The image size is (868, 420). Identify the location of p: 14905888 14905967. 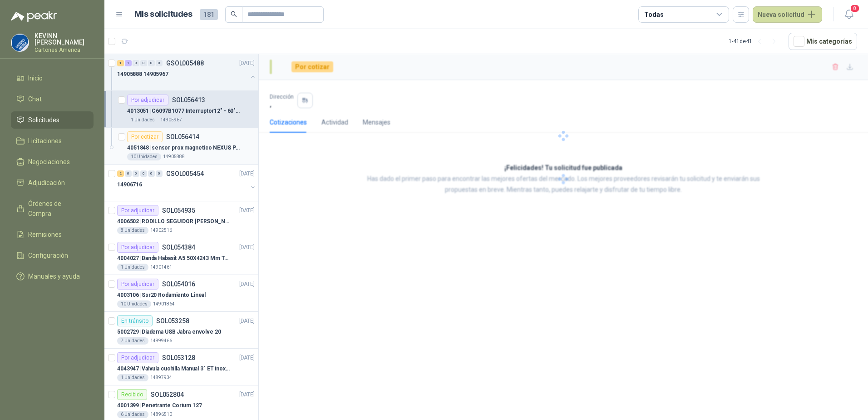
(142, 74).